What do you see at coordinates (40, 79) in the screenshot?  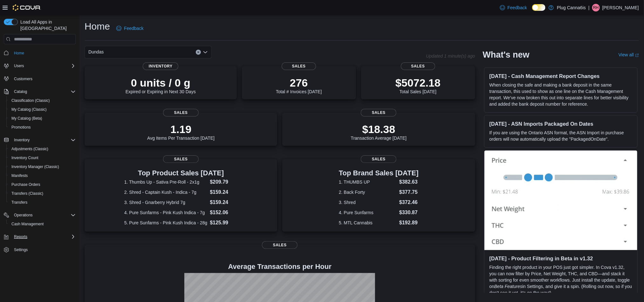 I see `button: Customers` at bounding box center [40, 79].